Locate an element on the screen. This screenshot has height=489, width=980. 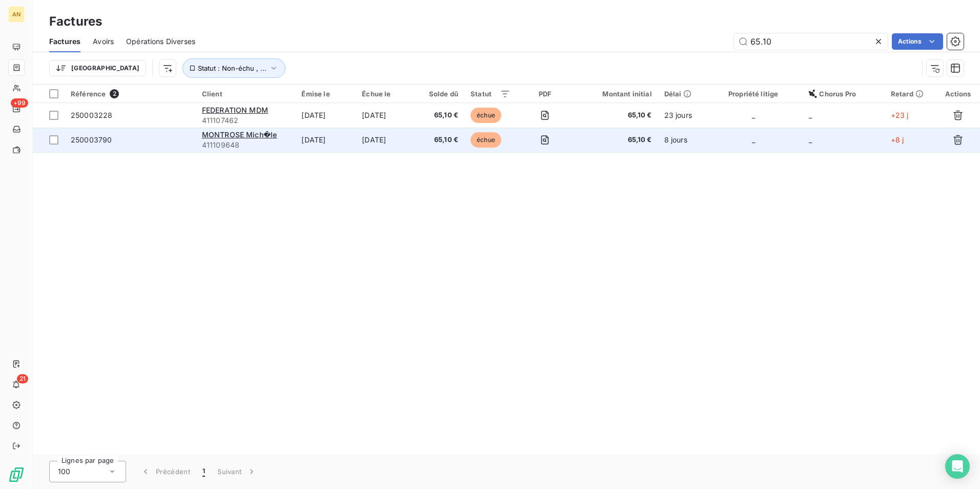
span: 1 is located at coordinates (204, 472).